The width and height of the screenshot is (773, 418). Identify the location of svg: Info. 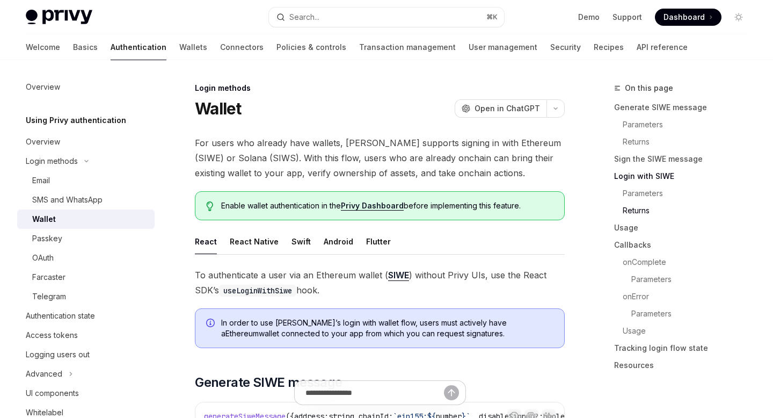
(212, 324).